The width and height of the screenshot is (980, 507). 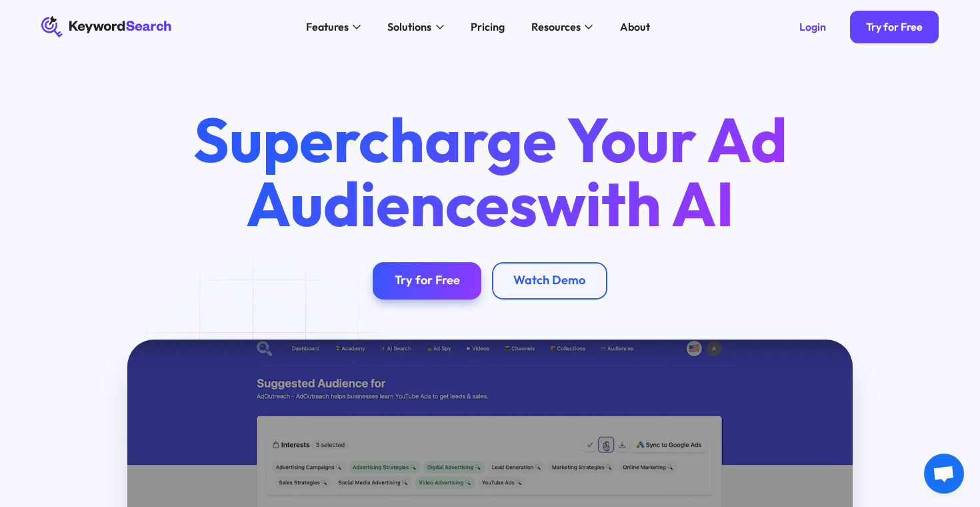 What do you see at coordinates (328, 26) in the screenshot?
I see `div: Features` at bounding box center [328, 26].